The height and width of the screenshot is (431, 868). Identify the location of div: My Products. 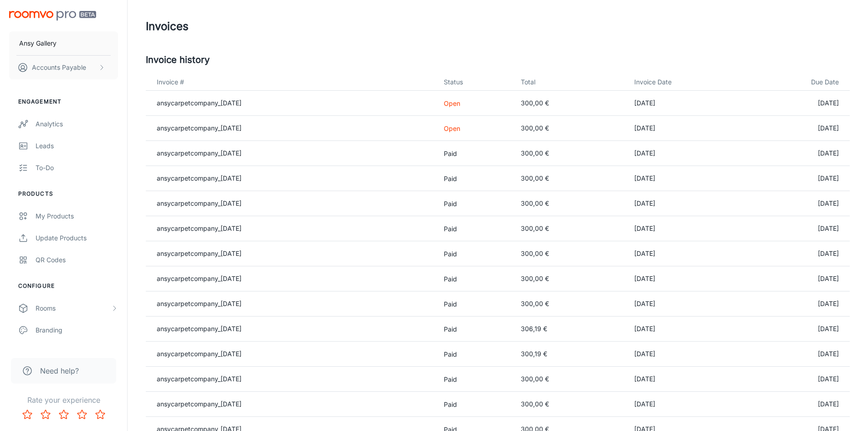
(76, 216).